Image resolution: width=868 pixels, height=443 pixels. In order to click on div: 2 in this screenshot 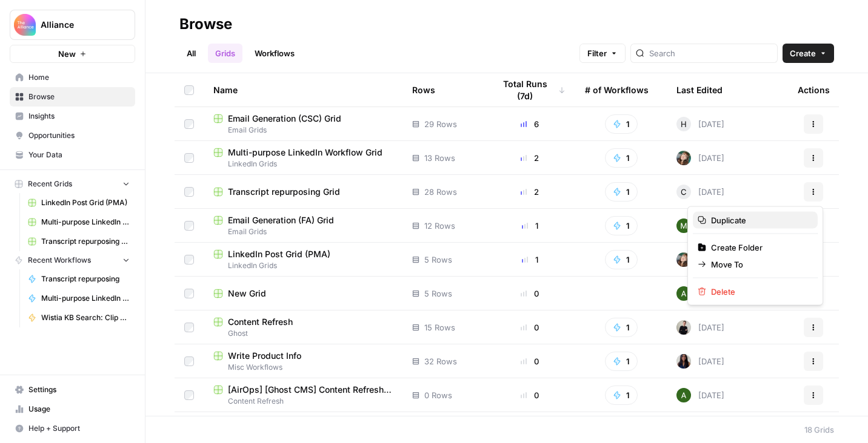, I will do `click(529, 158)`.